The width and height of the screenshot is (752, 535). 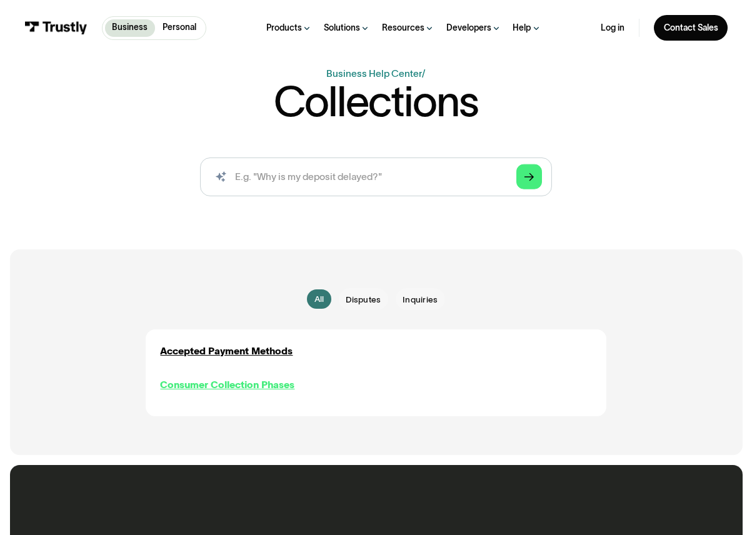 What do you see at coordinates (376, 177) in the screenshot?
I see `input: search` at bounding box center [376, 177].